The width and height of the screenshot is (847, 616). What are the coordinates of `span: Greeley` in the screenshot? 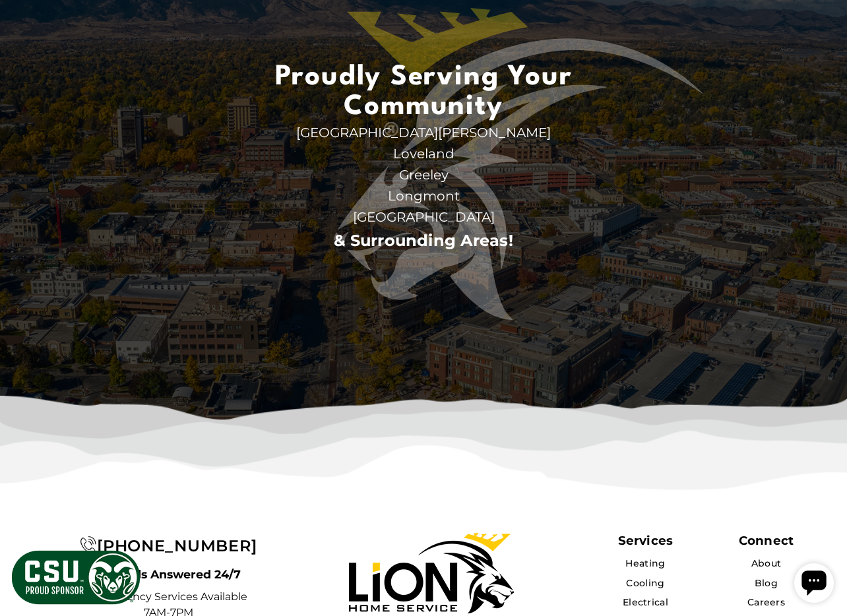 It's located at (424, 175).